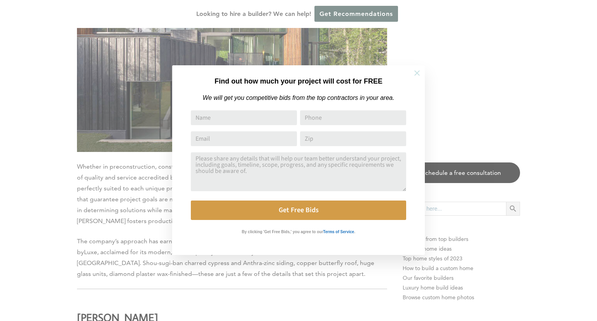 The image size is (597, 321). What do you see at coordinates (417, 73) in the screenshot?
I see `button: Close` at bounding box center [417, 73].